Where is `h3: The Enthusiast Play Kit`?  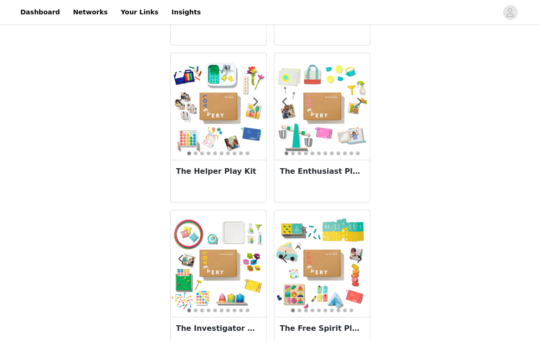 h3: The Enthusiast Play Kit is located at coordinates (322, 172).